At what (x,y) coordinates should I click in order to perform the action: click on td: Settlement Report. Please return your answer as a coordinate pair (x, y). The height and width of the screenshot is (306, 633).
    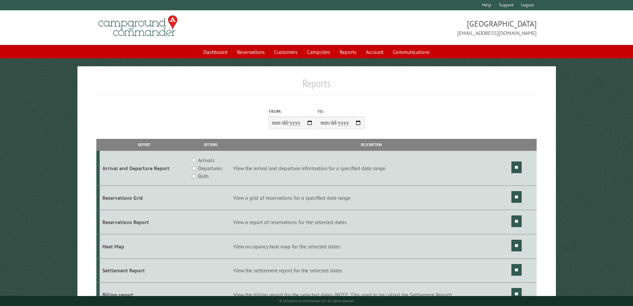
    Looking at the image, I should click on (144, 270).